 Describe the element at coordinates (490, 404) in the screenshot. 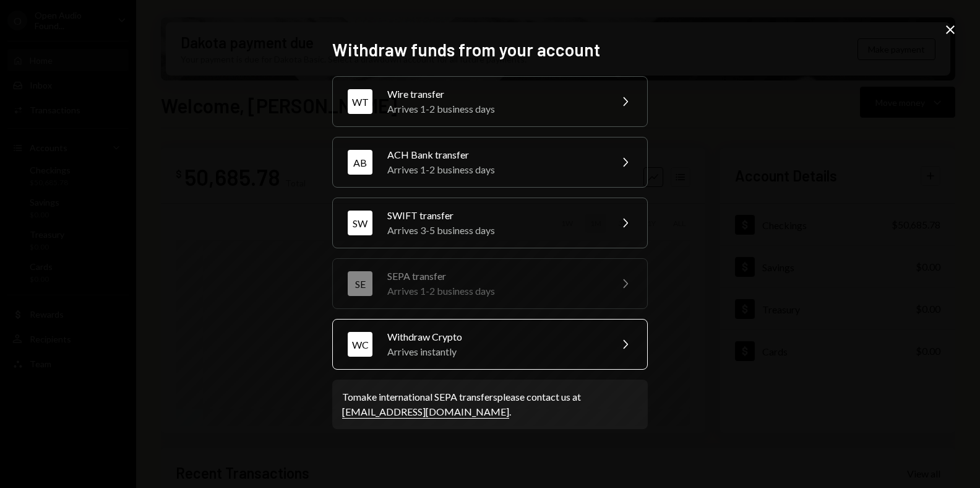

I see `div: To make international SEPA transfers please contact us at .` at that location.